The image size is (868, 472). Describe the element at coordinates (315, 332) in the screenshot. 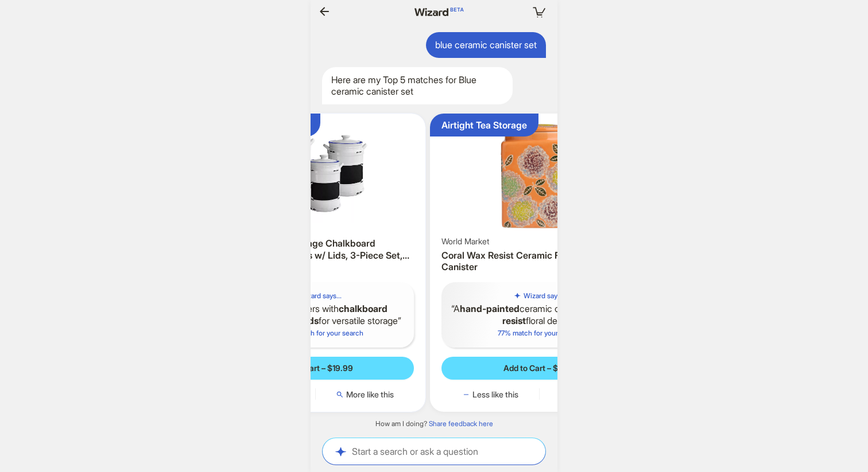

I see `span: 100 % match for your search` at that location.